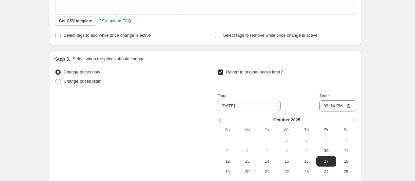 Image resolution: width=415 pixels, height=181 pixels. I want to click on h2: Step 3., so click(63, 59).